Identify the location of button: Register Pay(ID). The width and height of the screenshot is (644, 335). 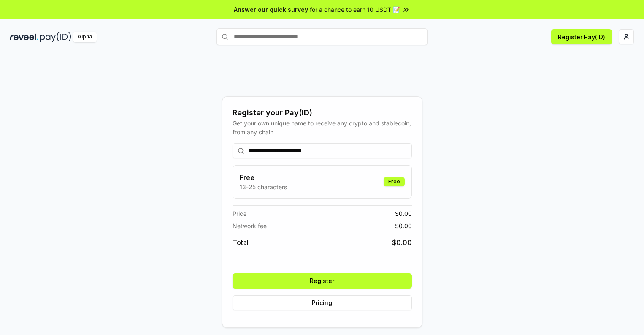
(582, 36).